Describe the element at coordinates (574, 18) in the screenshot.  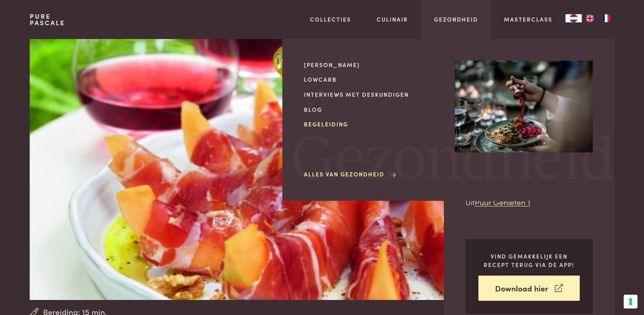
I see `div: Language` at that location.